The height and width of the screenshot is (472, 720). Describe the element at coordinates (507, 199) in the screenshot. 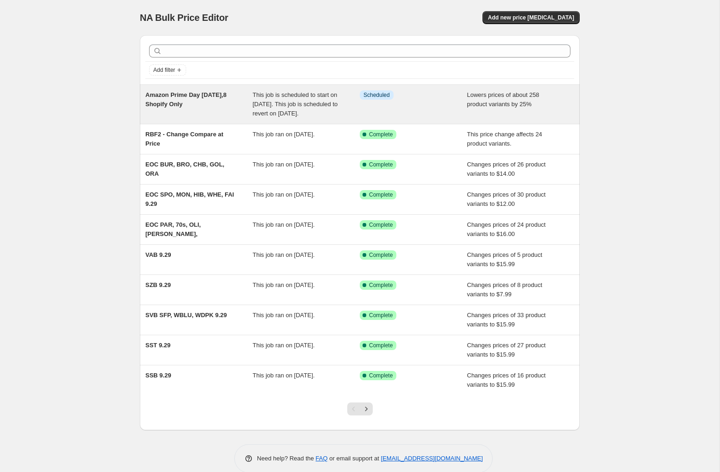

I see `span: Changes prices of 30 product variants to $12.00` at that location.